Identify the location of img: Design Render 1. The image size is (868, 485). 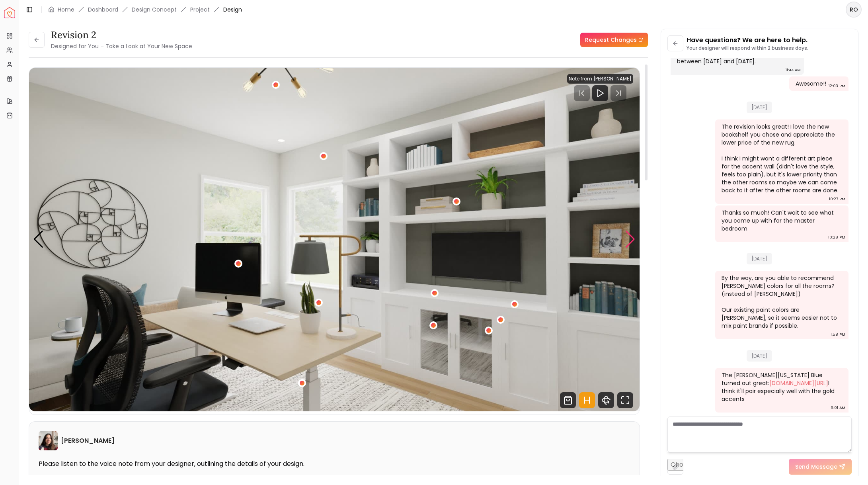
(335, 239).